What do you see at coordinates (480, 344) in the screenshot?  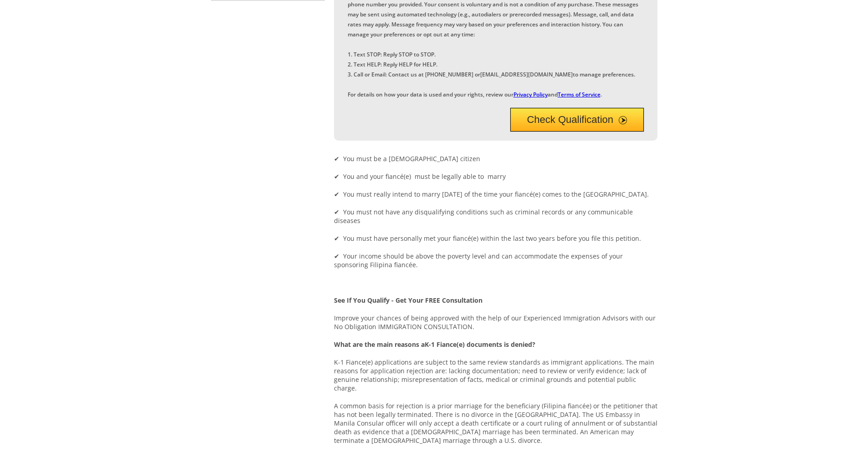 I see `strong: K-1 Fiance(e) documents is denied?` at bounding box center [480, 344].